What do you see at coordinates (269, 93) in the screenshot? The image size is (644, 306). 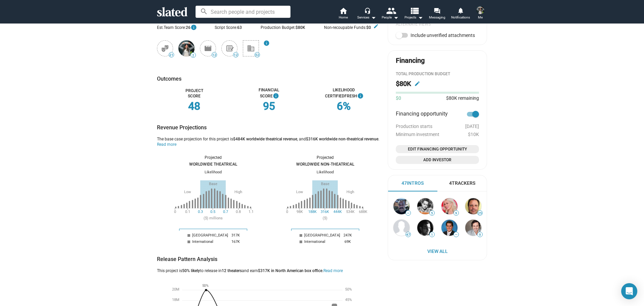 I see `div: Financial` at bounding box center [269, 93].